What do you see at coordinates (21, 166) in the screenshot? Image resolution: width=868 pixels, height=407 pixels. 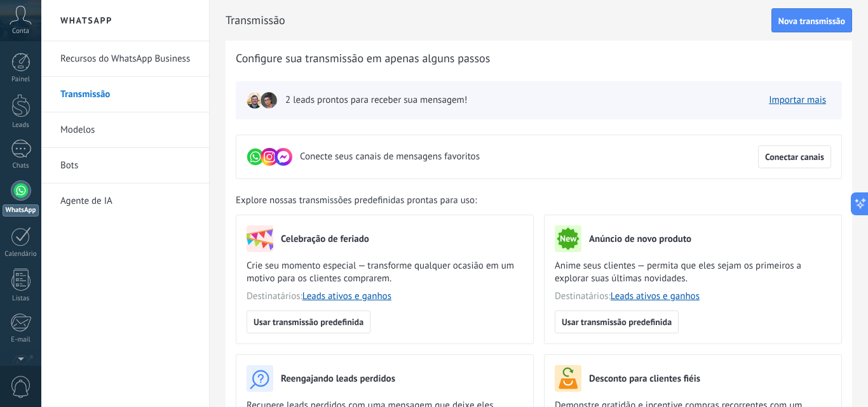 I see `div: Chats` at bounding box center [21, 166].